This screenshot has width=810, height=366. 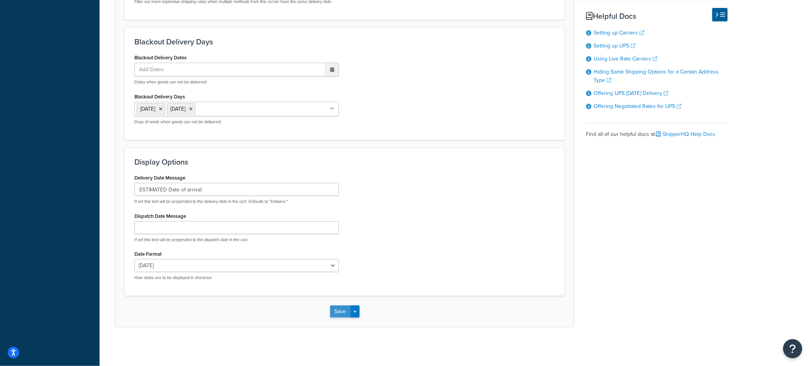 What do you see at coordinates (161, 57) in the screenshot?
I see `label: Blackout Delivery Dates` at bounding box center [161, 57].